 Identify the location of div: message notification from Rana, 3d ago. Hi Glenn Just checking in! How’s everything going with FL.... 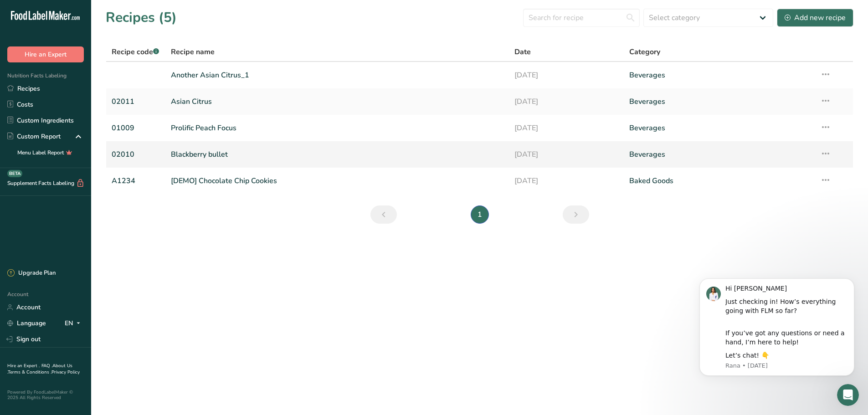
(91, 63).